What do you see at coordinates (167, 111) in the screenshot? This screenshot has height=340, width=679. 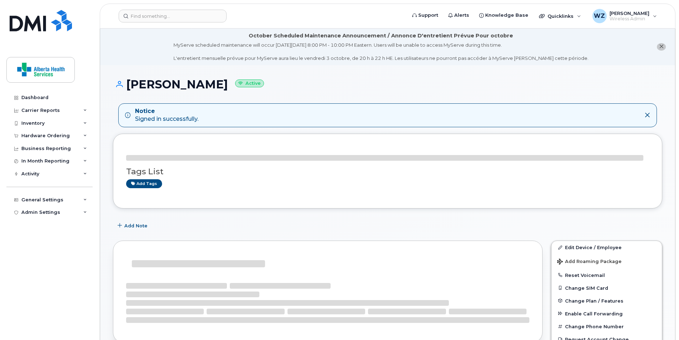 I see `strong: Notice` at bounding box center [167, 111].